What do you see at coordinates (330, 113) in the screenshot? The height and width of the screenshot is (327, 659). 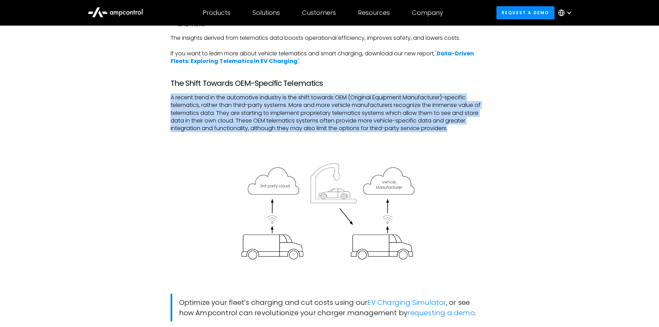 I see `p: A recent trend in the automotive industry is the shift towards OEM (Original Equipment Manufactur...` at bounding box center [330, 113].